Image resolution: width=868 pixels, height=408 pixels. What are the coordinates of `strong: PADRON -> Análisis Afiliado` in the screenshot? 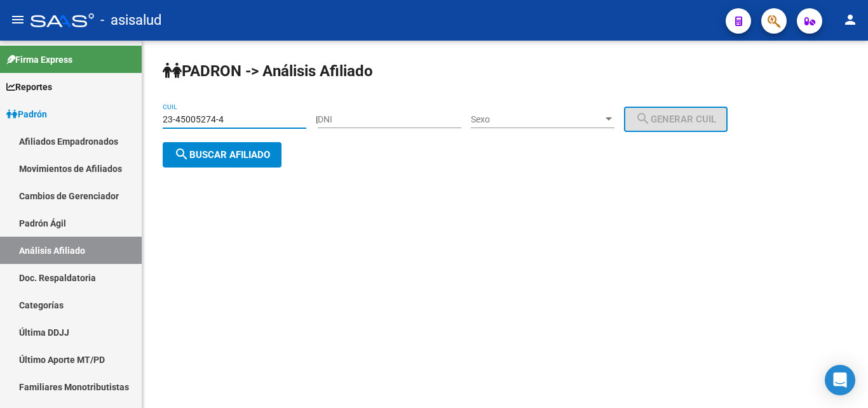 It's located at (268, 71).